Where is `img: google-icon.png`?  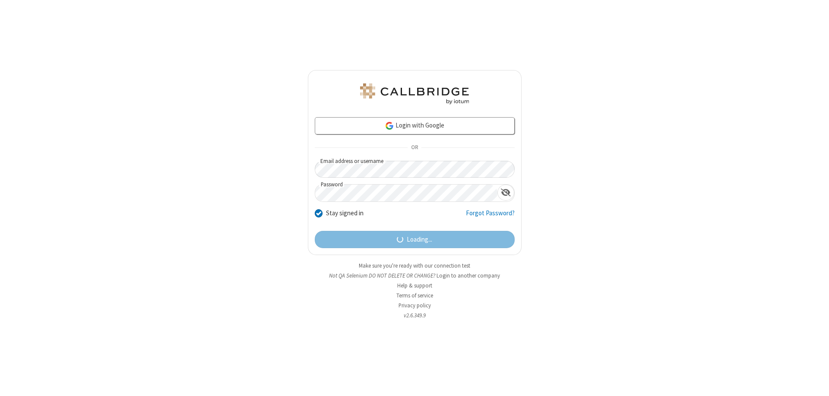
img: google-icon.png is located at coordinates (390, 126).